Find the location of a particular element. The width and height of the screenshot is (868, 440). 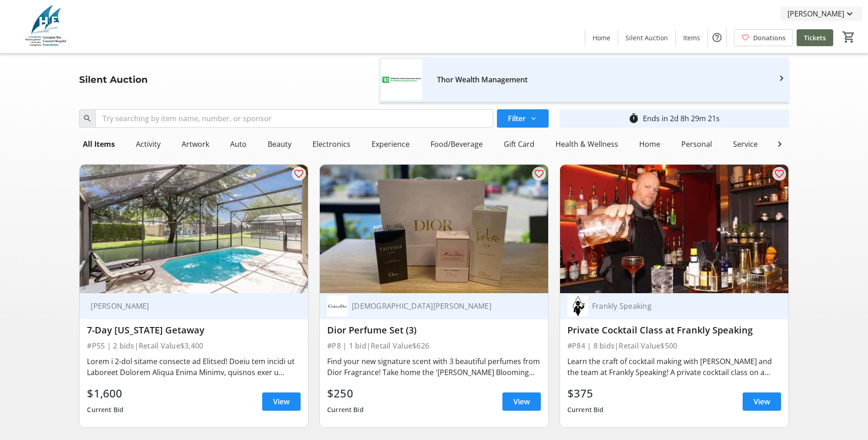

div: Service is located at coordinates (745, 144).